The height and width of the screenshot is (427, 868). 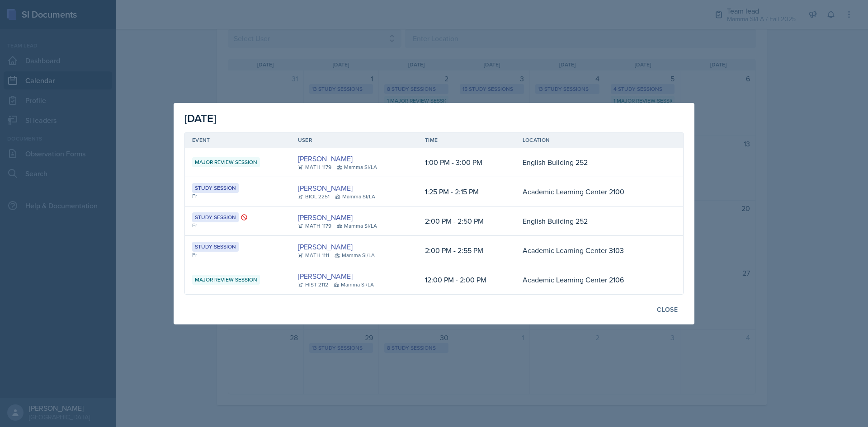 I want to click on td: Academic Learning Center 3103, so click(x=590, y=251).